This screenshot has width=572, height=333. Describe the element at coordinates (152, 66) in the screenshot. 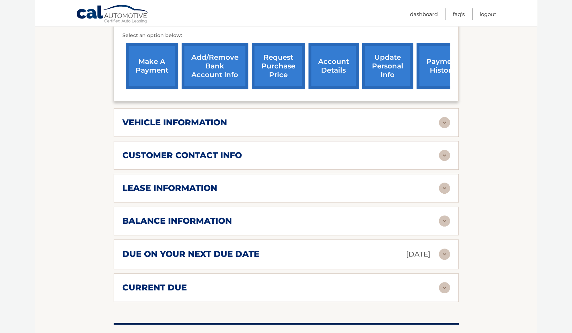

I see `a: make a payment` at that location.